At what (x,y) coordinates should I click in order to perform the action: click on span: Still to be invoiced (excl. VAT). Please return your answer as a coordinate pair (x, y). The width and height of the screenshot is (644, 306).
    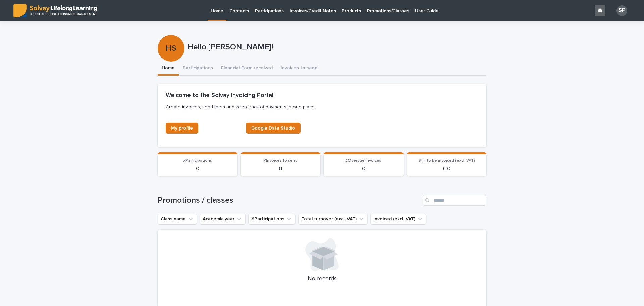
    Looking at the image, I should click on (446, 161).